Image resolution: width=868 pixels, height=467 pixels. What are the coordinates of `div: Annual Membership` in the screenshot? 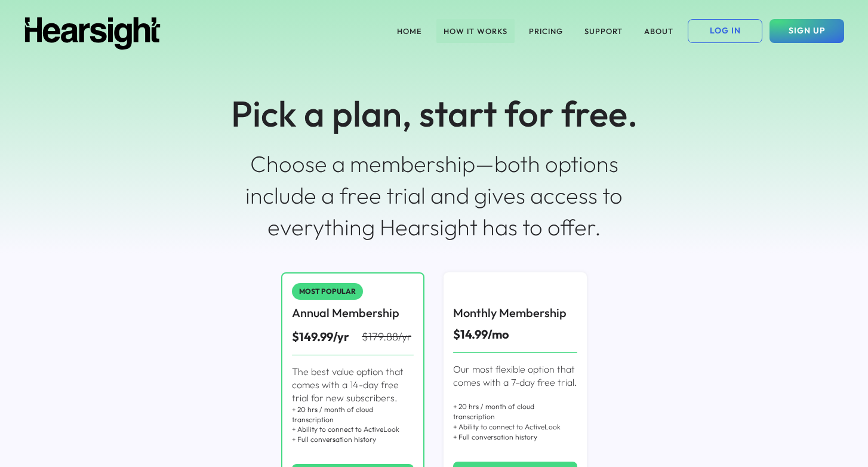 It's located at (346, 313).